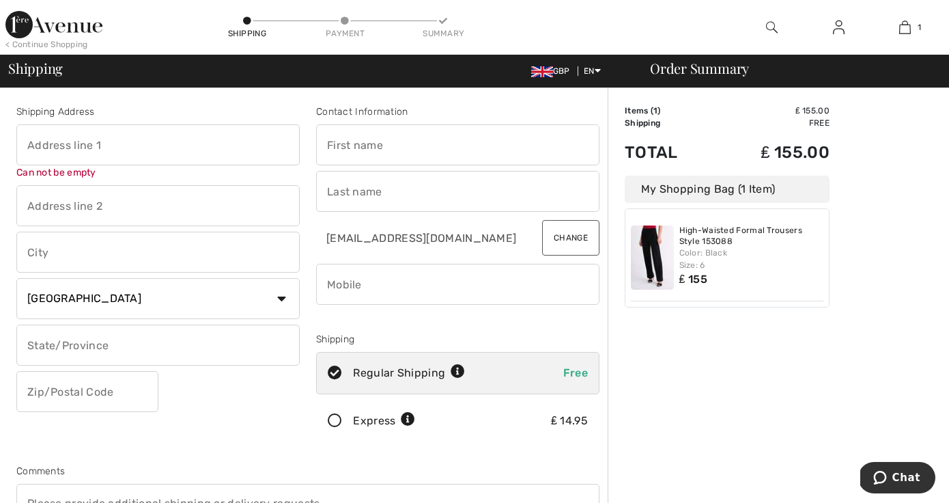 This screenshot has height=503, width=949. What do you see at coordinates (752, 236) in the screenshot?
I see `a: High-Waisted Formal Trousers Style 153088` at bounding box center [752, 236].